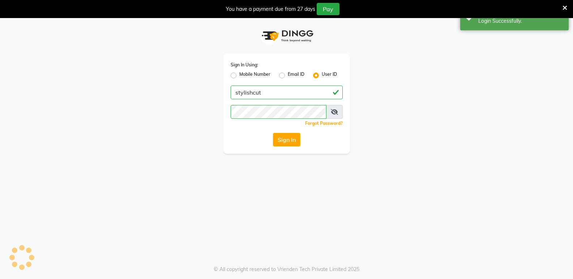 This screenshot has height=279, width=573. What do you see at coordinates (244, 65) in the screenshot?
I see `label: Sign In Using:` at bounding box center [244, 65].